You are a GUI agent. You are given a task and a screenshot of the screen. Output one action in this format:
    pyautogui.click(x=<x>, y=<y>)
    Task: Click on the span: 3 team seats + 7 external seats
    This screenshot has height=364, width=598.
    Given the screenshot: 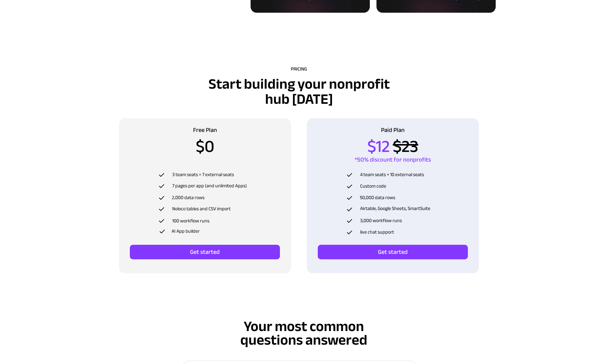 What is the action you would take?
    pyautogui.click(x=203, y=175)
    